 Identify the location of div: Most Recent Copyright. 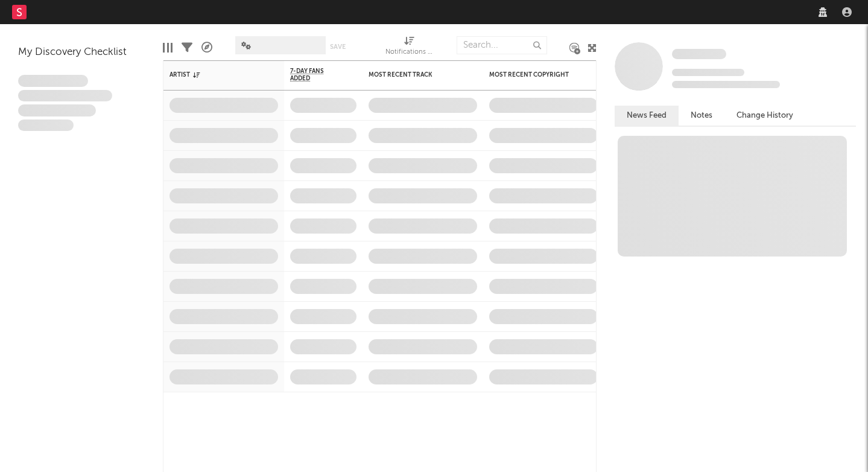
(535, 75).